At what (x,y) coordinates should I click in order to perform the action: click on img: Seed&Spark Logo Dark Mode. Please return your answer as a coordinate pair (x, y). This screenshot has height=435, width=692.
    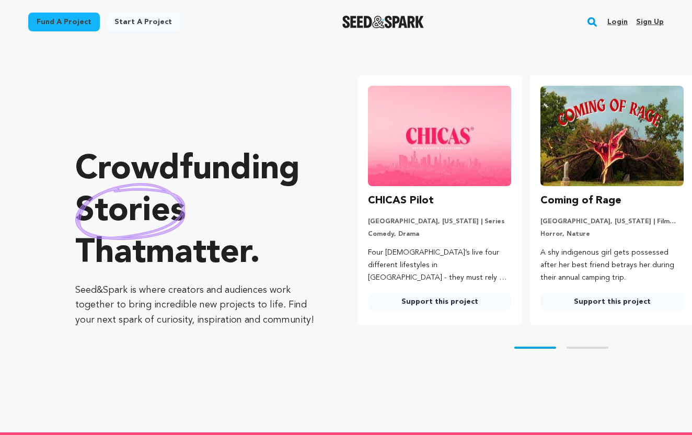
    Looking at the image, I should click on (383, 22).